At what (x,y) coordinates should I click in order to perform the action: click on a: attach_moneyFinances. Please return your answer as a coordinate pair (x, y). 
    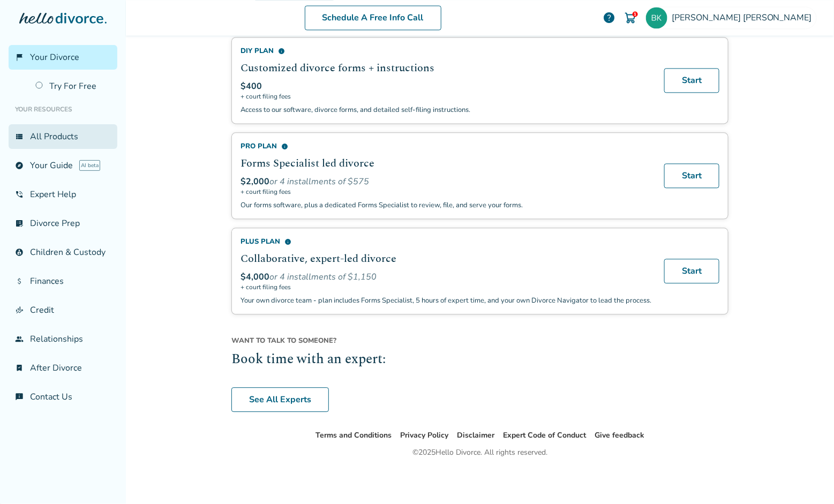
    Looking at the image, I should click on (63, 281).